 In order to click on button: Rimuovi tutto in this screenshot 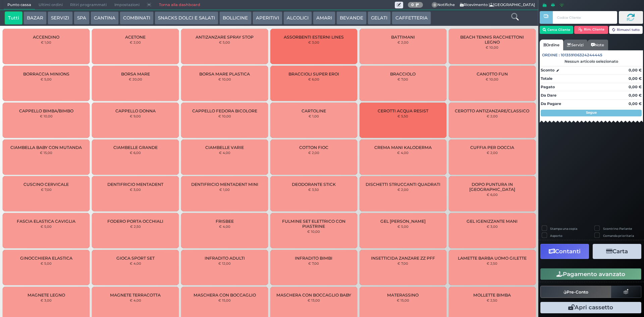, I will do `click(626, 30)`.